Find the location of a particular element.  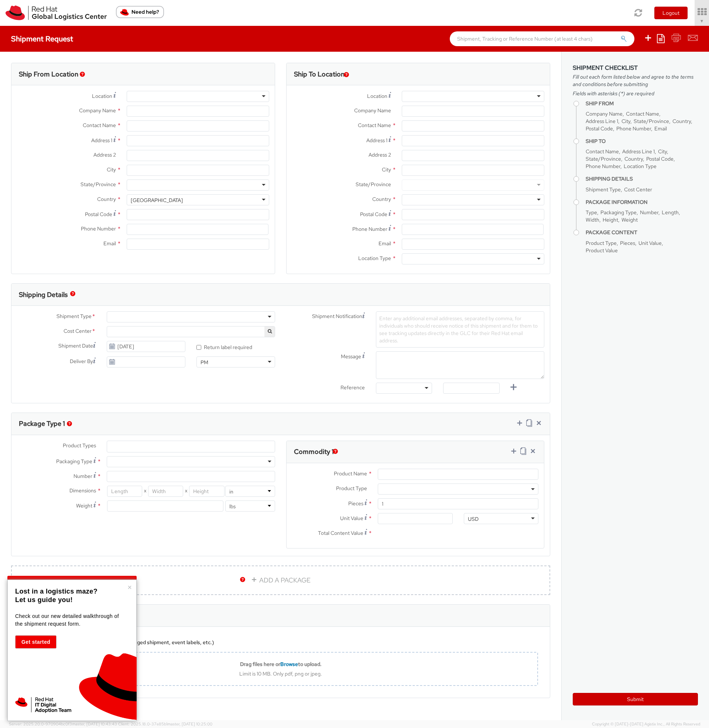

div: USD is located at coordinates (473, 519).